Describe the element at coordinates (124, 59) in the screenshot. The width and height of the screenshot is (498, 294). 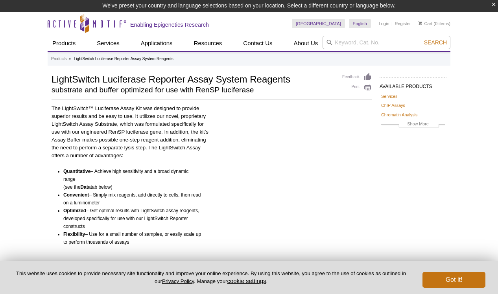
I see `li: LightSwitch Luciferase Reporter Assay System Reagents` at that location.